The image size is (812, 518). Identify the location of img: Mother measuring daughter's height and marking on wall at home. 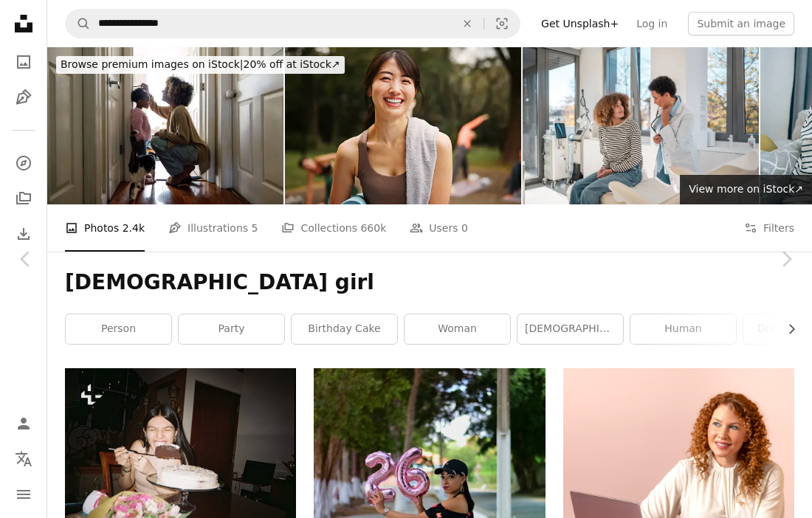
(165, 125).